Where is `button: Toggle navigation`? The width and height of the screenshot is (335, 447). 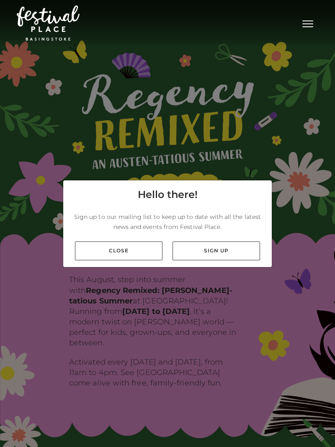
button: Toggle navigation is located at coordinates (307, 23).